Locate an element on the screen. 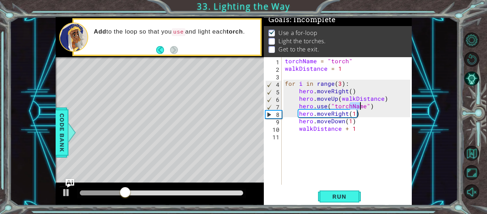  span: Goals is located at coordinates (302, 20).